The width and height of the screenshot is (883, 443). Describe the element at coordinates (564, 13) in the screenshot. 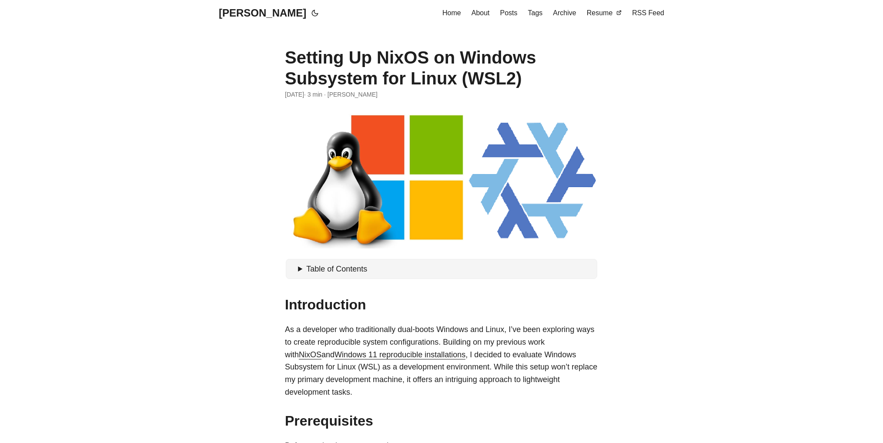

I see `span: Archive` at that location.